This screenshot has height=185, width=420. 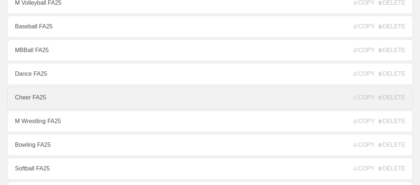 I want to click on div: Chat Widget, so click(x=401, y=168).